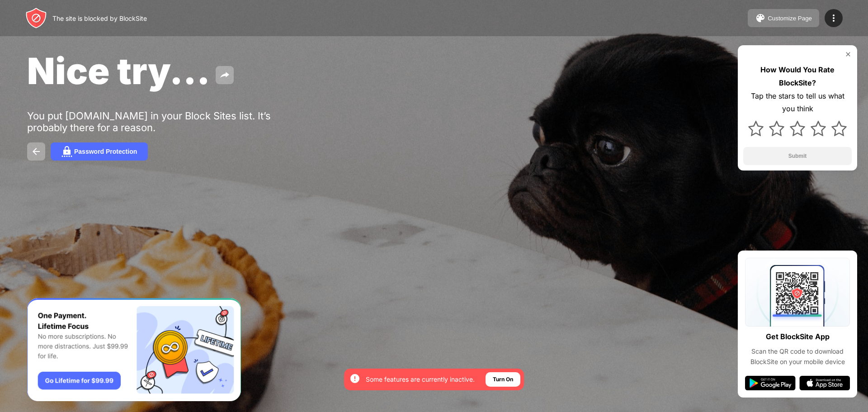  Describe the element at coordinates (420, 379) in the screenshot. I see `div: Some features are currently inactive.` at that location.